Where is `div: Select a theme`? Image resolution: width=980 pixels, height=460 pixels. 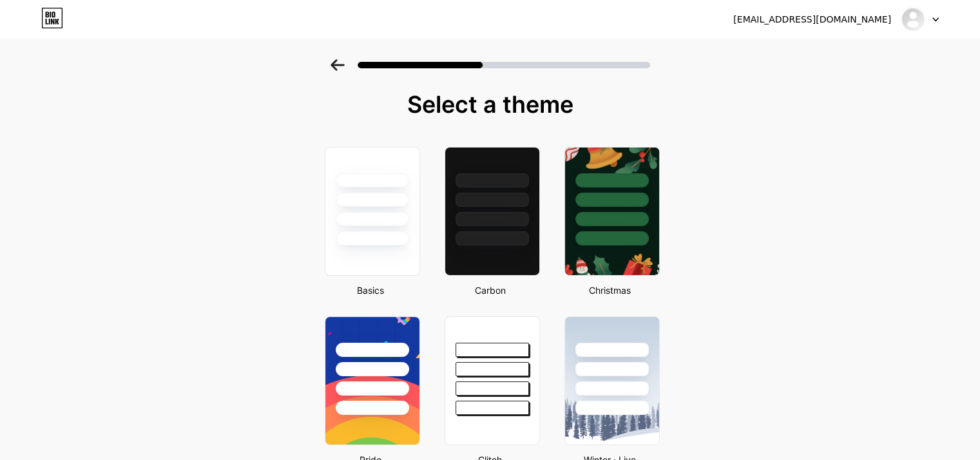
div: Select a theme is located at coordinates (490, 105).